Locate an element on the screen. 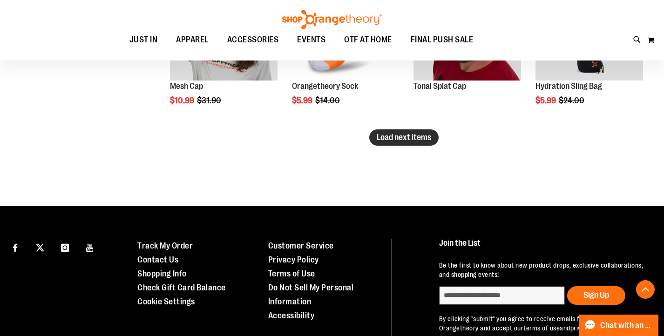 This screenshot has height=336, width=664. a: Cookie Settings is located at coordinates (166, 302).